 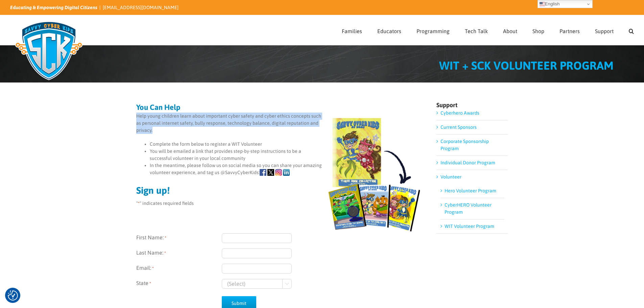 I want to click on img: icons-X.png, so click(x=271, y=172).